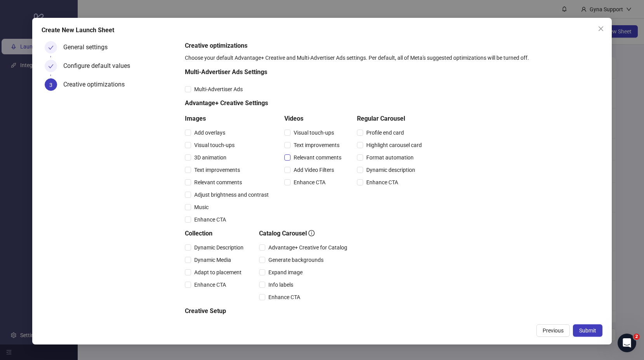 This screenshot has height=360, width=644. Describe the element at coordinates (212, 260) in the screenshot. I see `span: Dynamic Media` at that location.